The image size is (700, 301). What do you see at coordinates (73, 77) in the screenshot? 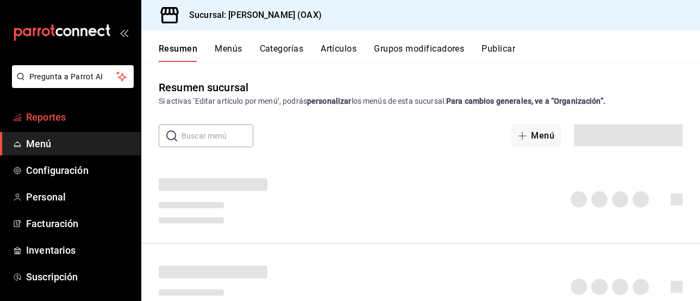
I see `button: Pregunta a Parrot AI` at bounding box center [73, 77].